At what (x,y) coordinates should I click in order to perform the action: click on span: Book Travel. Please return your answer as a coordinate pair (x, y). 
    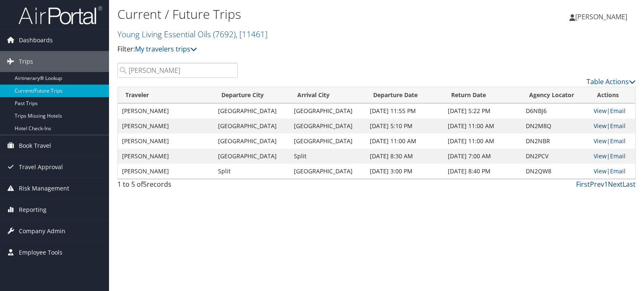
    Looking at the image, I should click on (35, 146).